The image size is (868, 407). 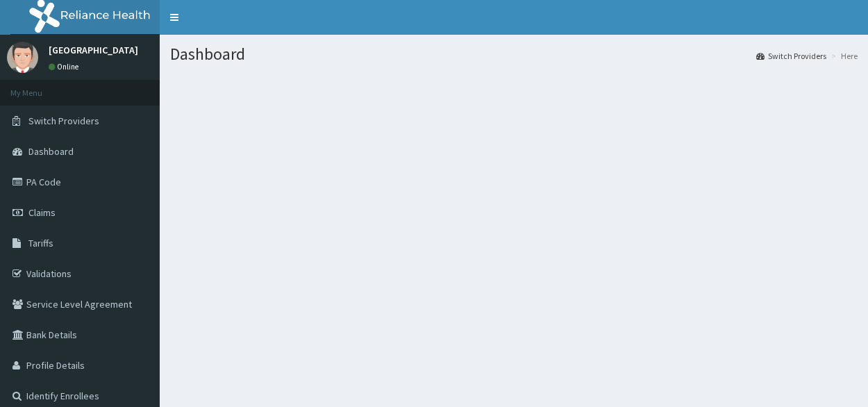 What do you see at coordinates (514, 54) in the screenshot?
I see `h1: Dashboard` at bounding box center [514, 54].